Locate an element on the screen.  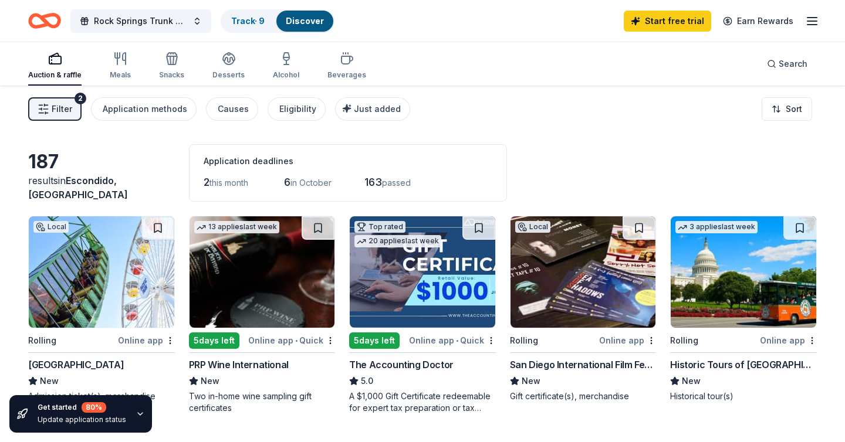
button: Sort is located at coordinates (786, 109).